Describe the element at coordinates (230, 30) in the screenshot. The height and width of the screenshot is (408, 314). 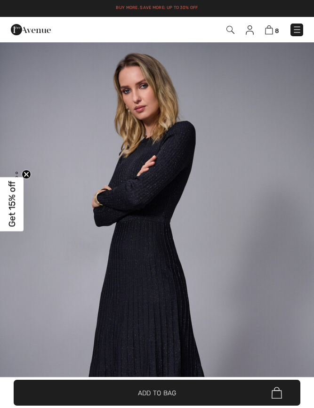
I see `img: Search` at that location.